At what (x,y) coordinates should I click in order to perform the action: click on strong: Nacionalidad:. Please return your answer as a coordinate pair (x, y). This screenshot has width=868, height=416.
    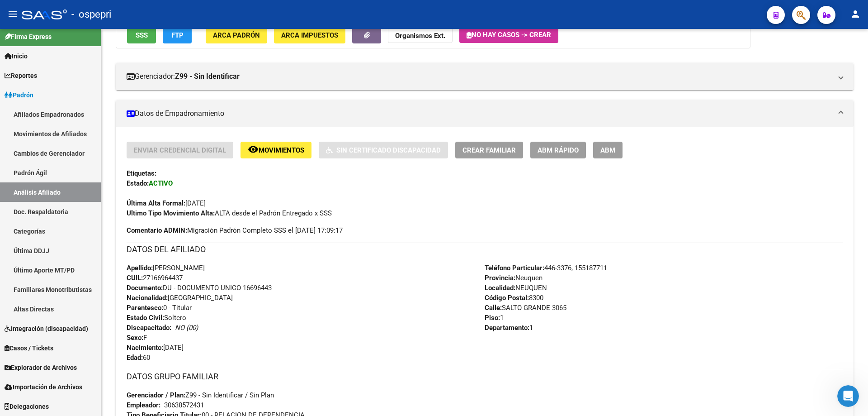
    Looking at the image, I should click on (147, 298).